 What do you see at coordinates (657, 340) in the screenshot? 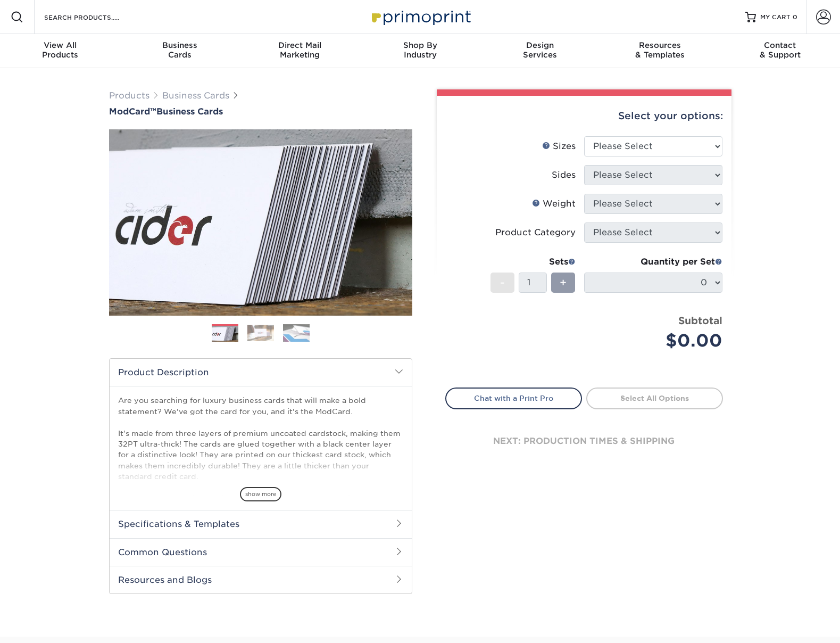
I see `div: $0.00` at bounding box center [657, 340].